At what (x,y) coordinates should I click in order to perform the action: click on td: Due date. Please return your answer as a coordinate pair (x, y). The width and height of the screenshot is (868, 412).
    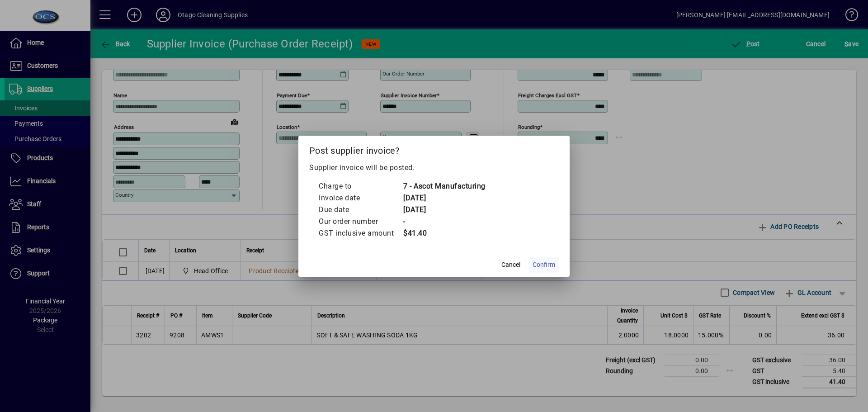
    Looking at the image, I should click on (361, 210).